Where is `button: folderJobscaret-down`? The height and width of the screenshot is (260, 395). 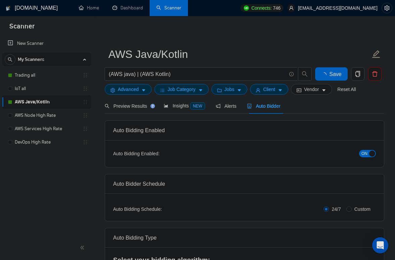 button: folderJobscaret-down is located at coordinates (229, 90).